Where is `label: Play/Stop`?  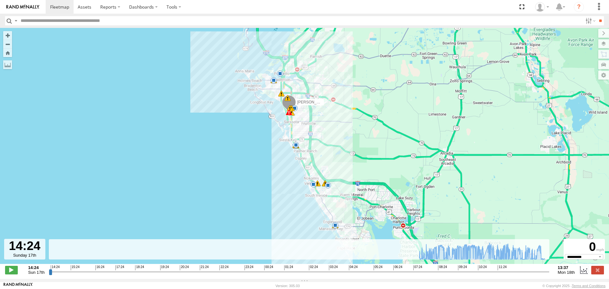
label: Play/Stop is located at coordinates (11, 270).